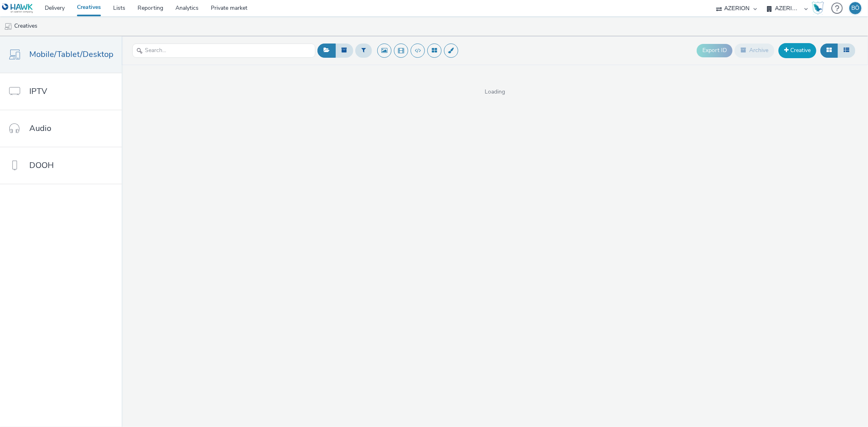 This screenshot has height=427, width=868. Describe the element at coordinates (847, 51) in the screenshot. I see `button: Table` at that location.